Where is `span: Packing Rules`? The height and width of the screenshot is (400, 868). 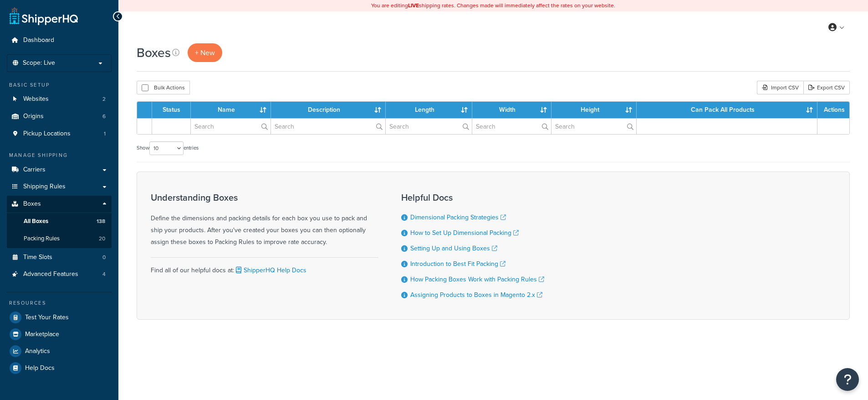 span: Packing Rules is located at coordinates (41, 238).